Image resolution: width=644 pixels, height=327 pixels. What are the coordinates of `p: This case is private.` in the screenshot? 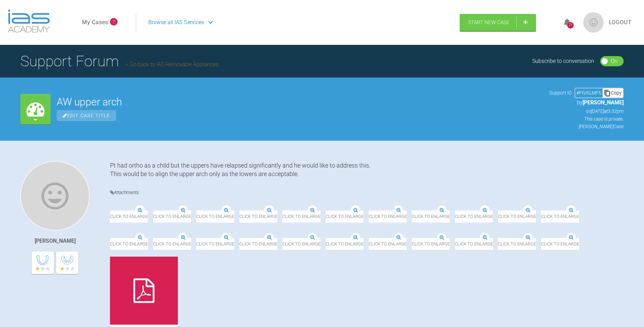 It's located at (586, 119).